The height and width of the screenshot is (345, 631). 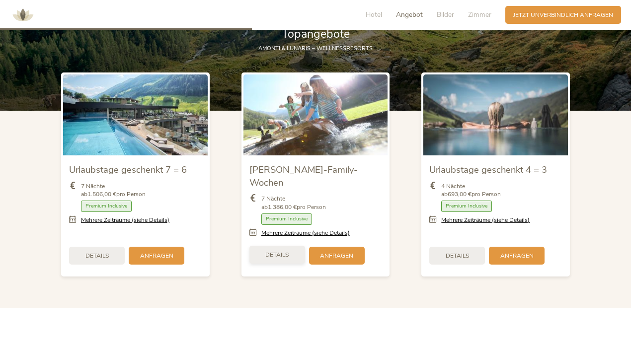 What do you see at coordinates (23, 14) in the screenshot?
I see `a: AMONTI & LUNARIS Wellnessresort` at bounding box center [23, 14].